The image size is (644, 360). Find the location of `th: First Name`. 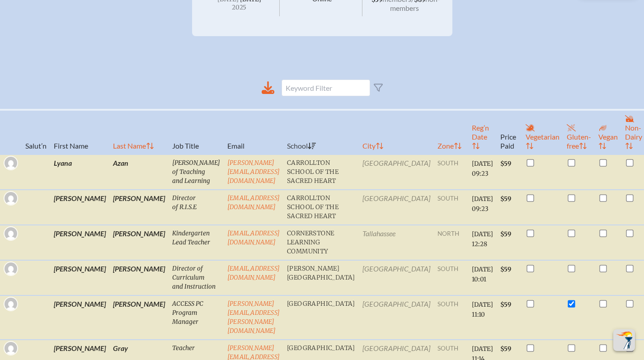

th: First Name is located at coordinates (79, 132).